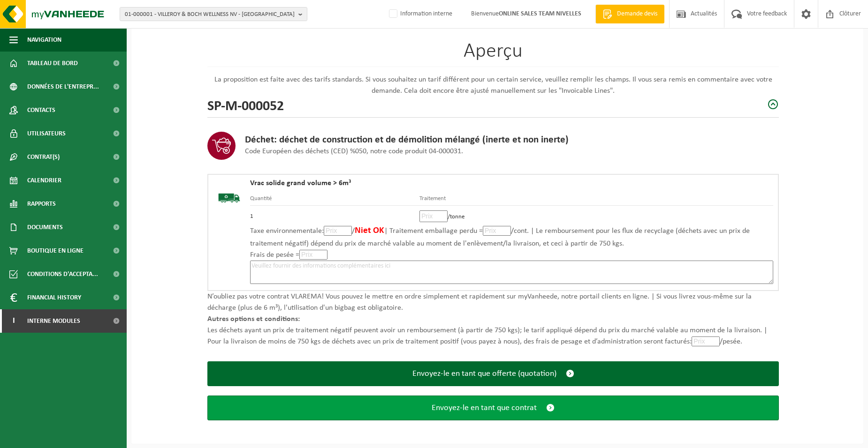  I want to click on h4: Vrac solide grand volume > 6m³, so click(512, 183).